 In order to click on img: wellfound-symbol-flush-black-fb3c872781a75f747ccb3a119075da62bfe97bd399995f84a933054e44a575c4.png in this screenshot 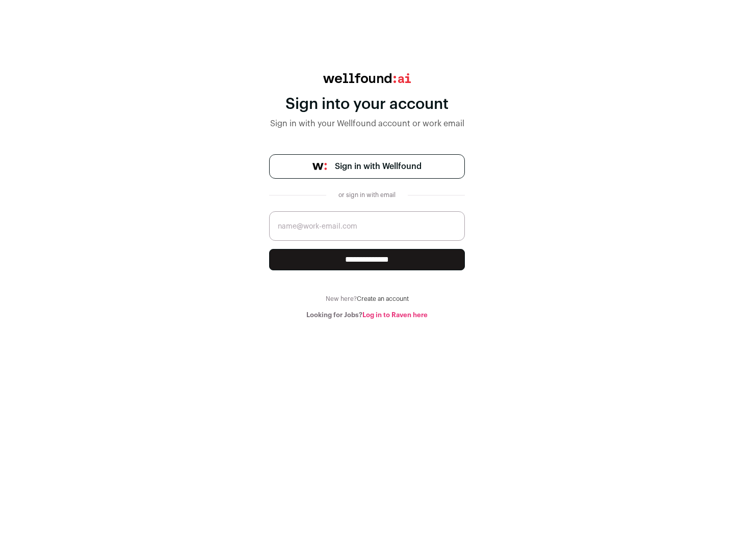, I will do `click(320, 166)`.